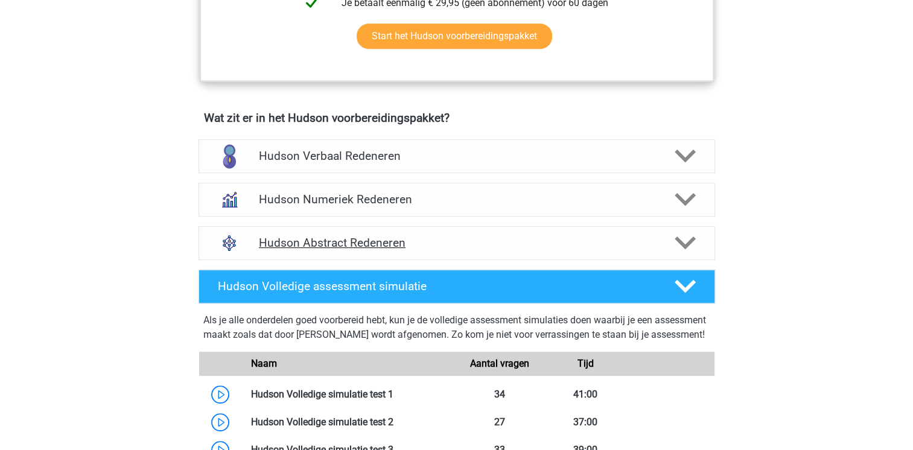  Describe the element at coordinates (456, 156) in the screenshot. I see `h4: Hudson Verbaal Redeneren` at that location.